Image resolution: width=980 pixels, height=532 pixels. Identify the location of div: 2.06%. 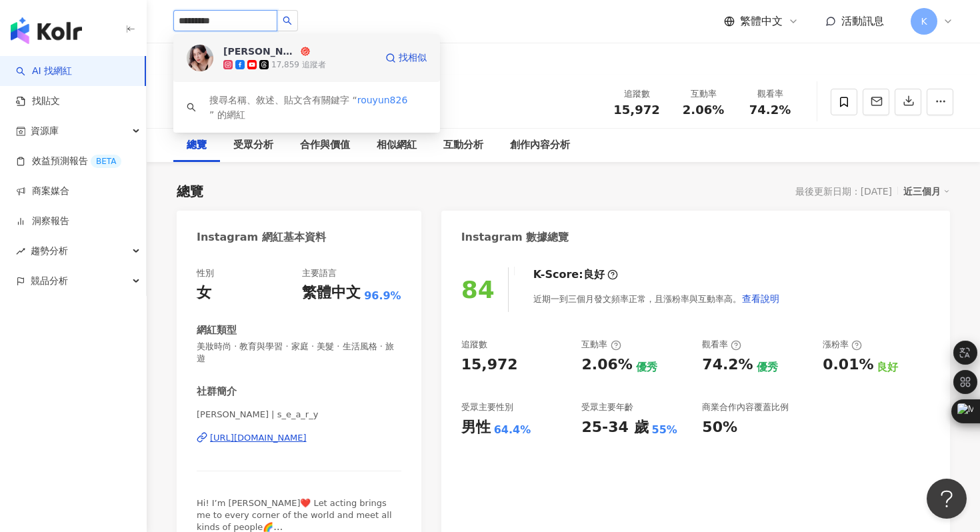
(606, 364).